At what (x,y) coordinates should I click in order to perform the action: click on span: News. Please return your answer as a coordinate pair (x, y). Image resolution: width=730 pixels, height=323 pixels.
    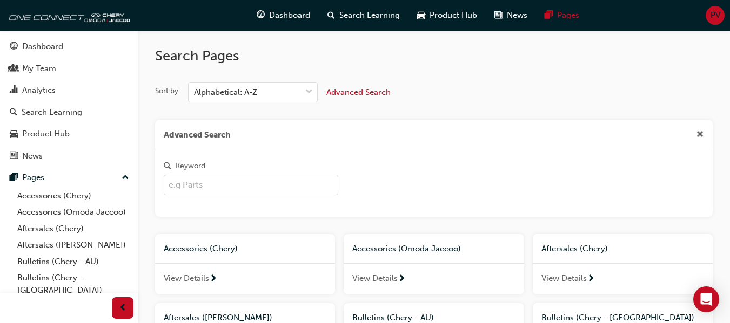
    Looking at the image, I should click on (517, 15).